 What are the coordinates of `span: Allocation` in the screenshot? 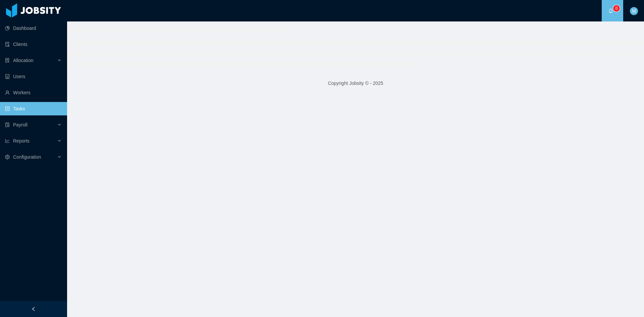 It's located at (23, 61).